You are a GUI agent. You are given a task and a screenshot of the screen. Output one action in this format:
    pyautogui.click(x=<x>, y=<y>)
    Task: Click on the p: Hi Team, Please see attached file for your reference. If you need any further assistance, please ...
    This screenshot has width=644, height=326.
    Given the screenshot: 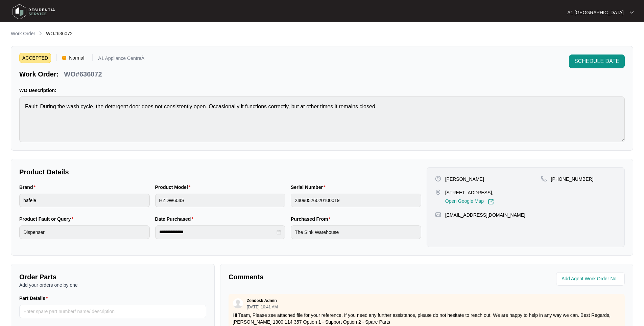 What is the action you would take?
    pyautogui.click(x=427, y=318)
    